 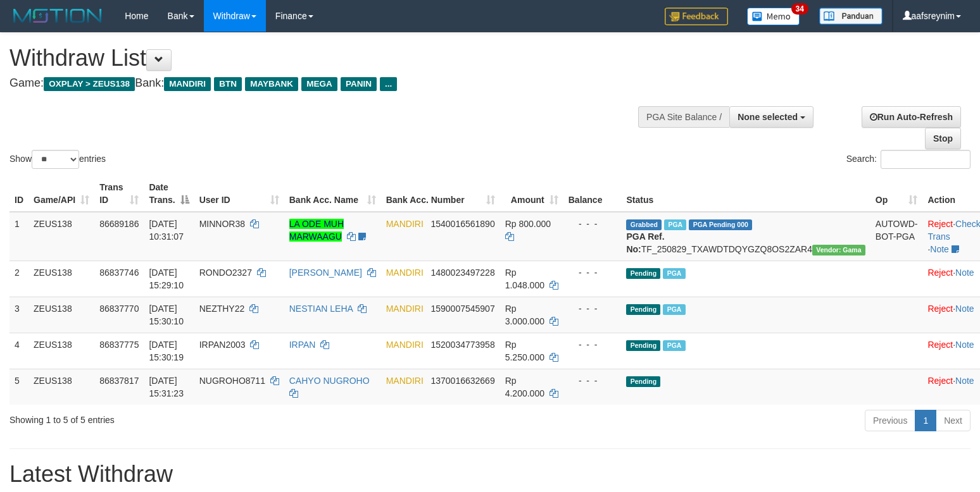 What do you see at coordinates (908, 159) in the screenshot?
I see `label: Search:` at bounding box center [908, 159].